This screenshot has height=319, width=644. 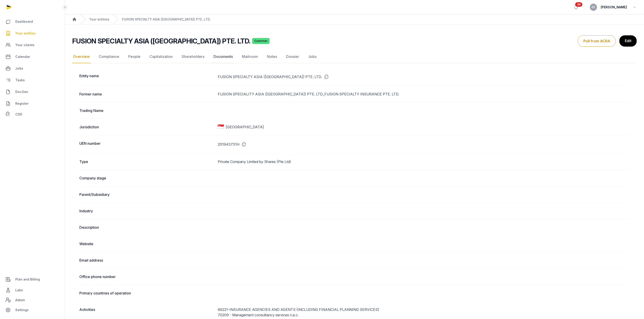 I want to click on span: Labs, so click(x=19, y=290).